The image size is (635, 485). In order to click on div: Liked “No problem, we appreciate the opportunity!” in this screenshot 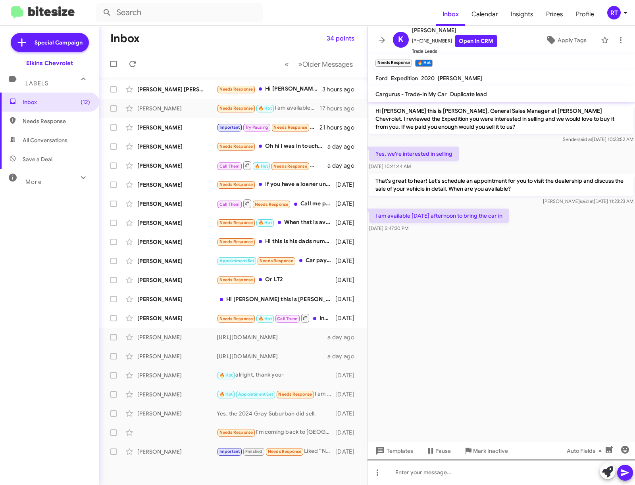, I will do `click(276, 451)`.